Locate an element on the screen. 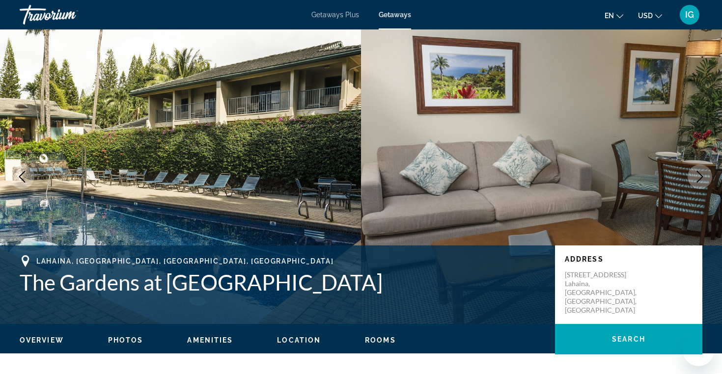 This screenshot has height=374, width=722. button: Search is located at coordinates (628, 339).